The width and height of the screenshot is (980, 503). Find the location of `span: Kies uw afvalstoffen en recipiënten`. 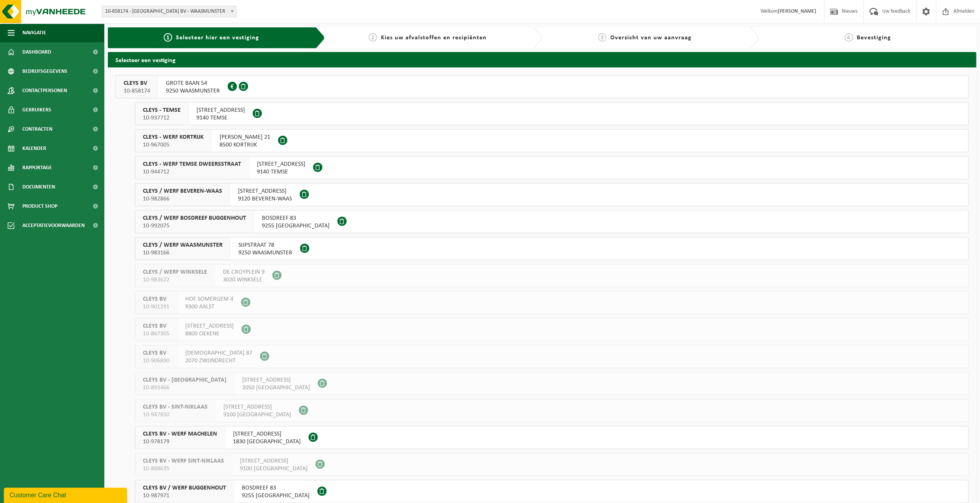

span: Kies uw afvalstoffen en recipiënten is located at coordinates (434, 38).